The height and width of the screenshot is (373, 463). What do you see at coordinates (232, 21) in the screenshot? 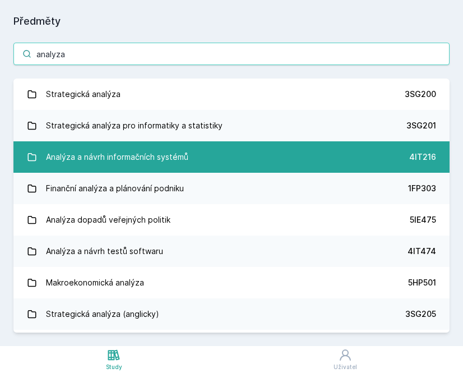
I see `h1: Předměty` at bounding box center [232, 21].